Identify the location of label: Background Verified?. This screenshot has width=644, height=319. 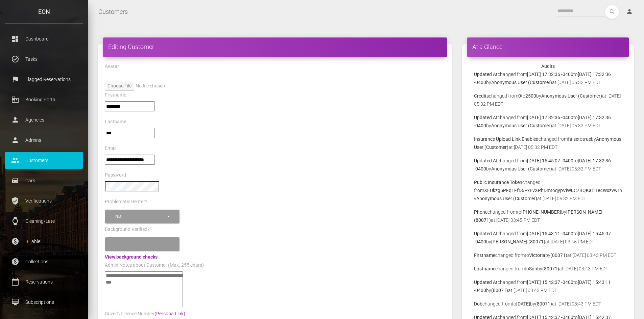
(127, 230).